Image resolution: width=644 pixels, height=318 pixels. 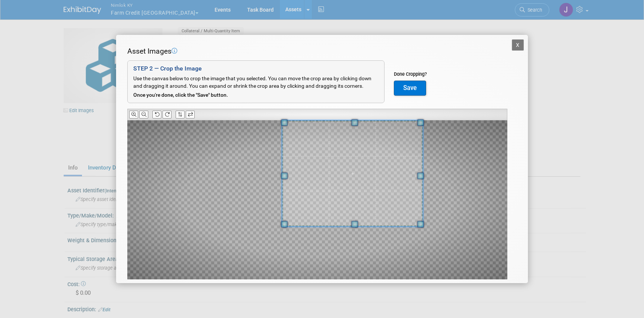 I want to click on div: Done Cropping?, so click(x=411, y=74).